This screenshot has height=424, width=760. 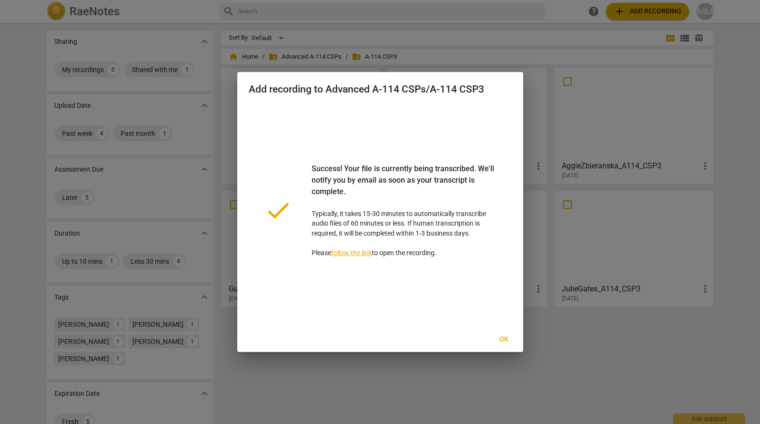 What do you see at coordinates (278, 210) in the screenshot?
I see `span: done` at bounding box center [278, 210].